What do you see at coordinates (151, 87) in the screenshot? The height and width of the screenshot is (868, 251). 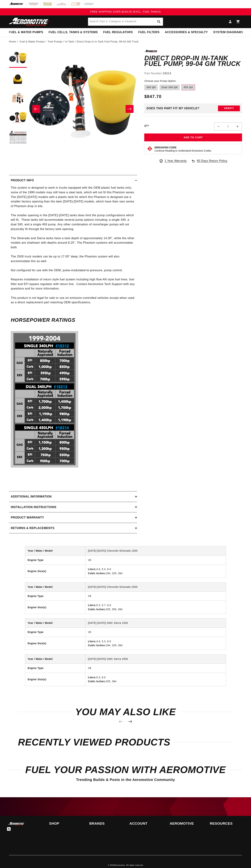 I see `label: 340 lph` at bounding box center [151, 87].